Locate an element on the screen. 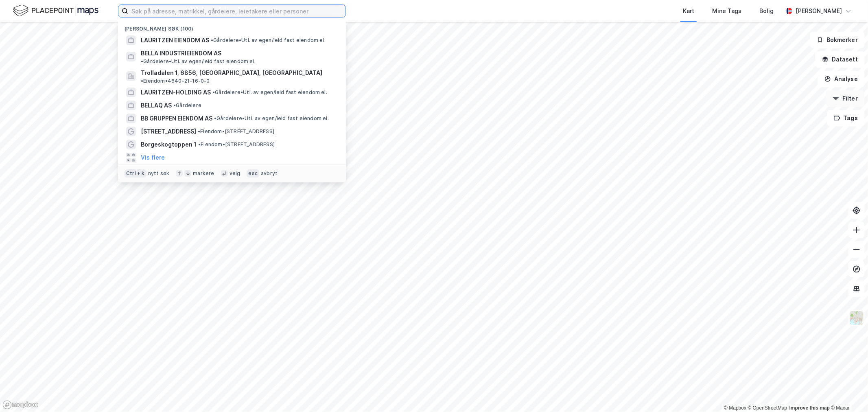 The image size is (868, 412). div: nytt søk is located at coordinates (158, 173).